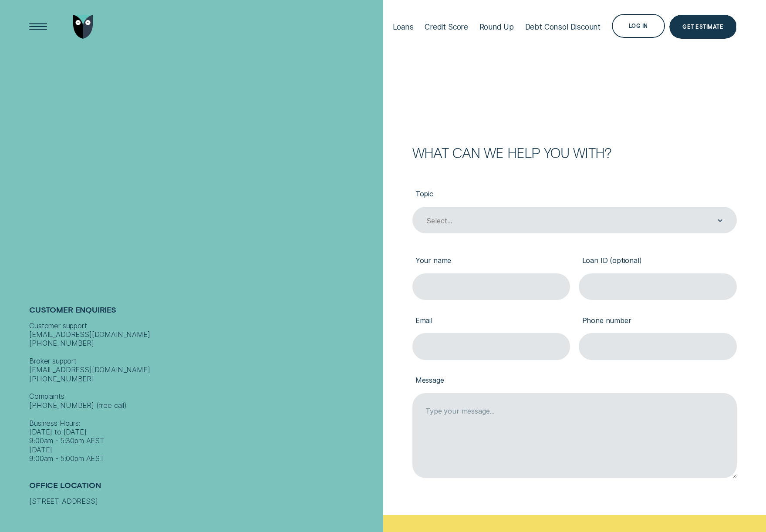  What do you see at coordinates (491, 261) in the screenshot?
I see `label: Your name` at bounding box center [491, 261].